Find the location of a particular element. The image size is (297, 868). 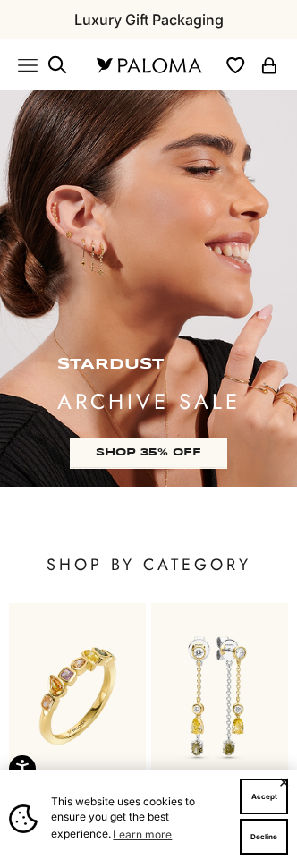

p: STARDUST is located at coordinates (148, 365).